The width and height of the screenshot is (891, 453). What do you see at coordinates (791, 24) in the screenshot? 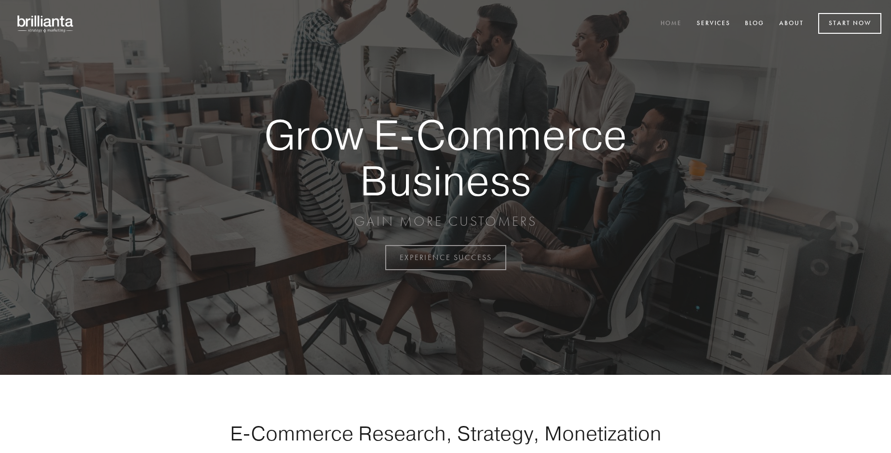
I see `a: About` at bounding box center [791, 24].